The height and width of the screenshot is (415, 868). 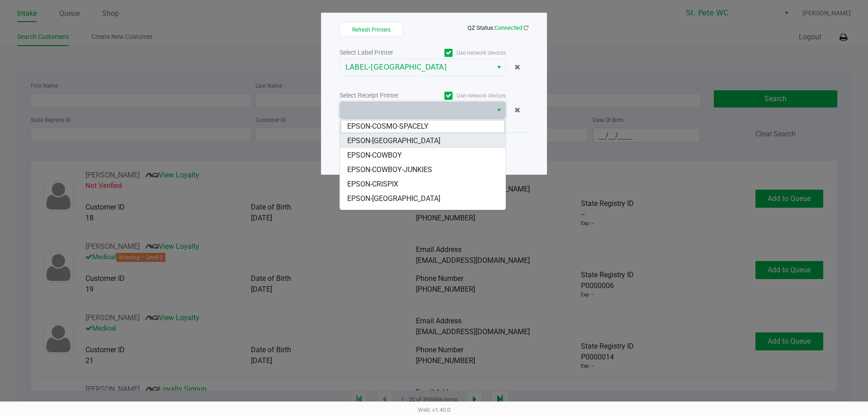 I want to click on span: Connected, so click(x=508, y=28).